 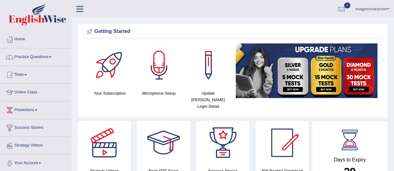 What do you see at coordinates (36, 56) in the screenshot?
I see `a: Practice Questions` at bounding box center [36, 56].